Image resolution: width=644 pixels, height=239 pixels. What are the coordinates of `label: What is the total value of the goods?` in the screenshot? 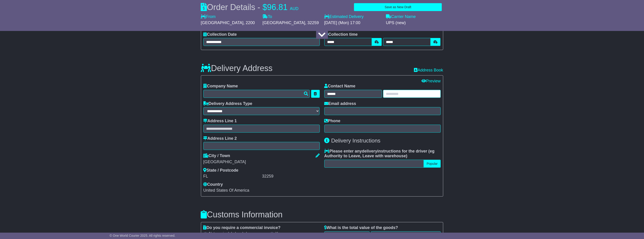 It's located at (362, 228).